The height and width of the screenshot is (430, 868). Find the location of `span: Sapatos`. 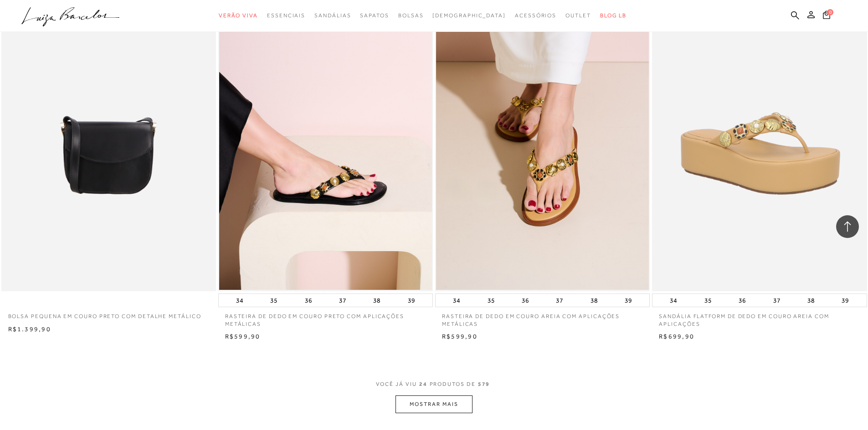

span: Sapatos is located at coordinates (374, 15).